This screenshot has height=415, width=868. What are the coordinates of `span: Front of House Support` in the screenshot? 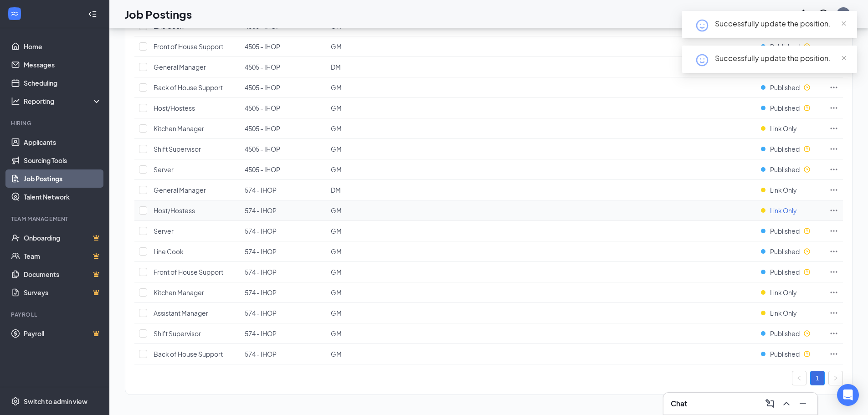 It's located at (188, 272).